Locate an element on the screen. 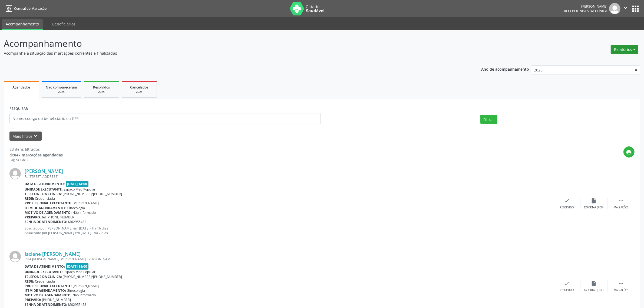  i: print is located at coordinates (629, 152).